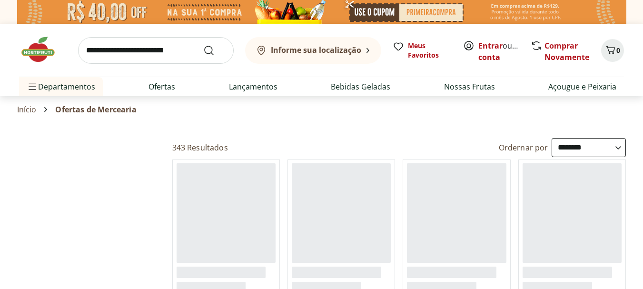  Describe the element at coordinates (253, 87) in the screenshot. I see `a: Lançamentos` at that location.